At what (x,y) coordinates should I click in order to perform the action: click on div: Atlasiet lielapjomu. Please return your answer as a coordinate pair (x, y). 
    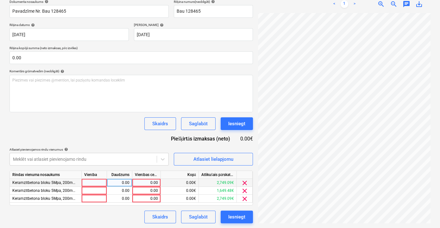
    Looking at the image, I should click on (213, 159).